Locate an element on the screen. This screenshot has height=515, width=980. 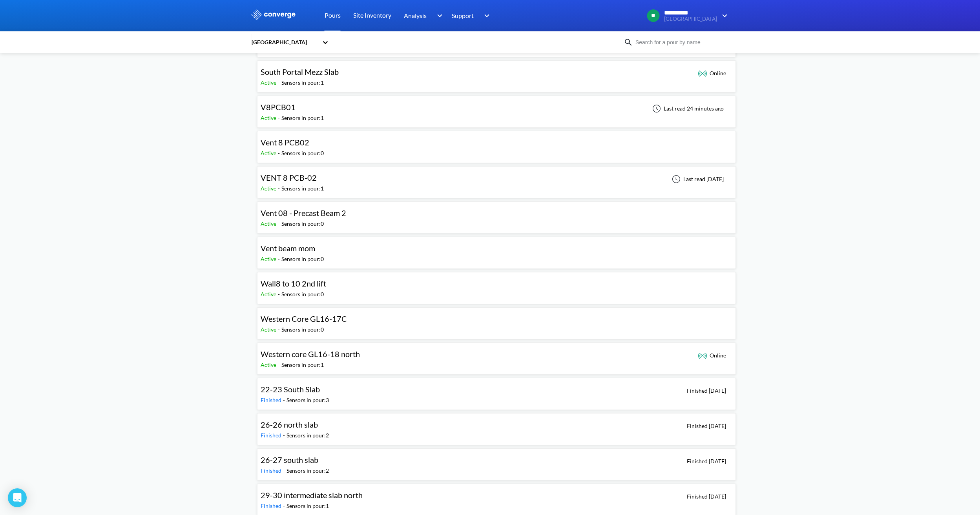
span: South Portal Mezz Slab is located at coordinates (300, 72).